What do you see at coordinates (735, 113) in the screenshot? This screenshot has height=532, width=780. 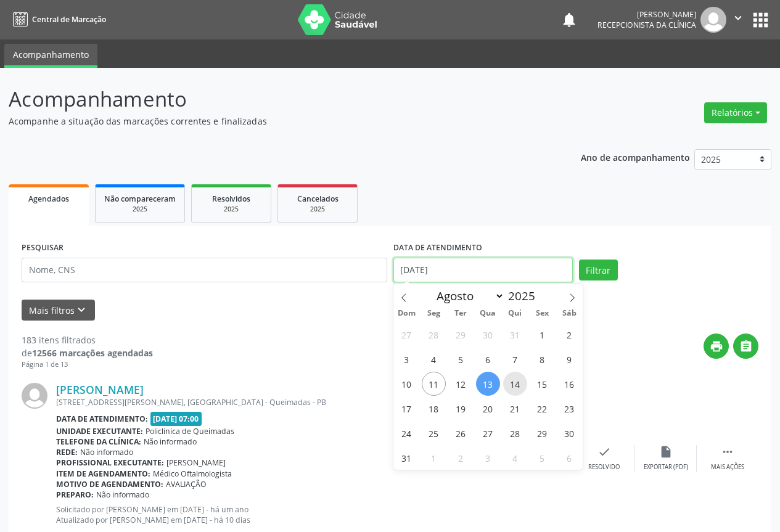 I see `button: Relatórios` at bounding box center [735, 113].